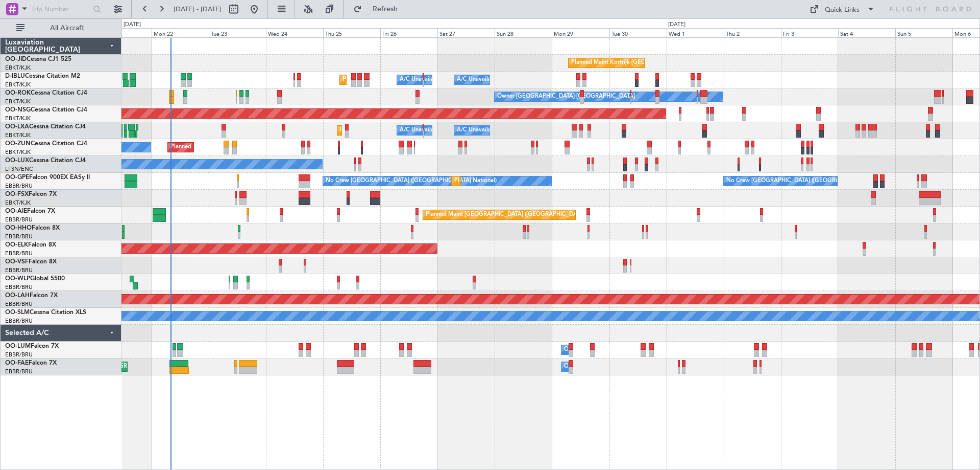  I want to click on div: Thu 25, so click(352, 32).